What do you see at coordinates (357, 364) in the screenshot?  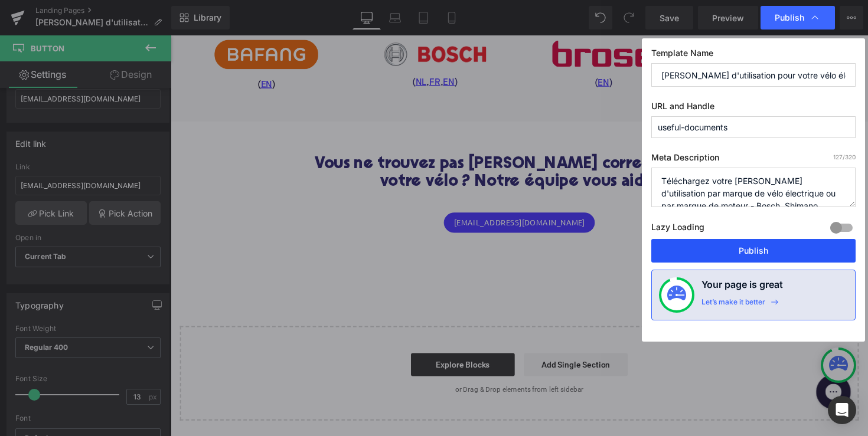 I see `p: or Drag & Drop elements from left sidebar` at bounding box center [357, 364].